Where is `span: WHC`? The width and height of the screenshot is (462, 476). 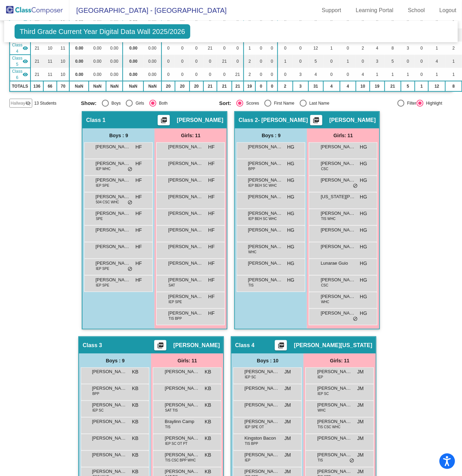 span: WHC is located at coordinates (253, 252).